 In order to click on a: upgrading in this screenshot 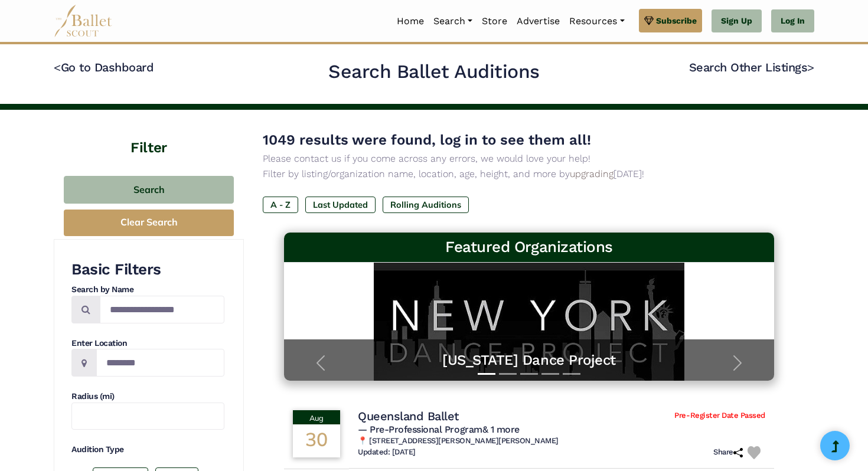, I will do `click(592, 174)`.